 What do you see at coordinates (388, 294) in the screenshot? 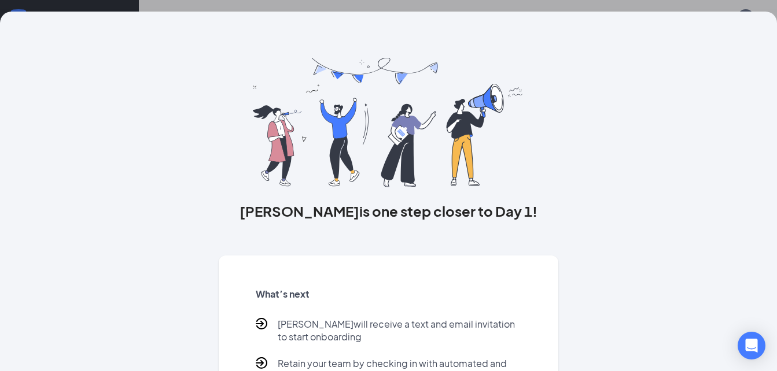
I see `h5: What’s next` at bounding box center [388, 294].